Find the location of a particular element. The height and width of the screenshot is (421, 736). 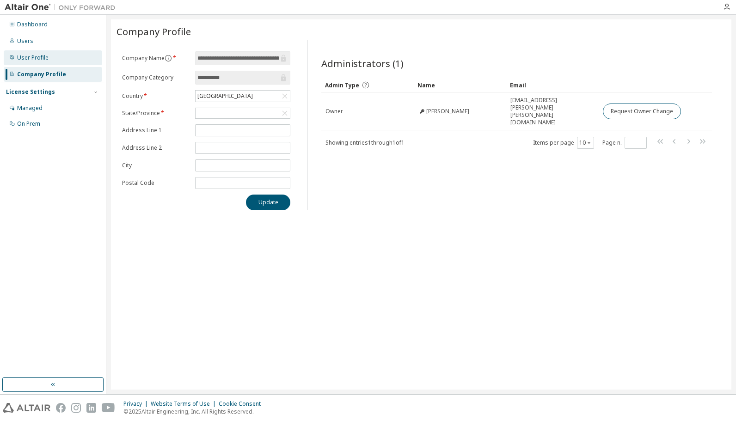

img: Altair One is located at coordinates (62, 7).